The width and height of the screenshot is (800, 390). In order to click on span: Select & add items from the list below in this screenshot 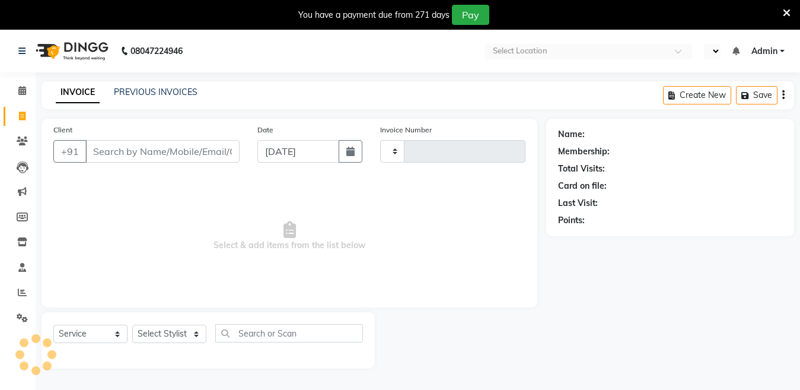, I will do `click(289, 236)`.